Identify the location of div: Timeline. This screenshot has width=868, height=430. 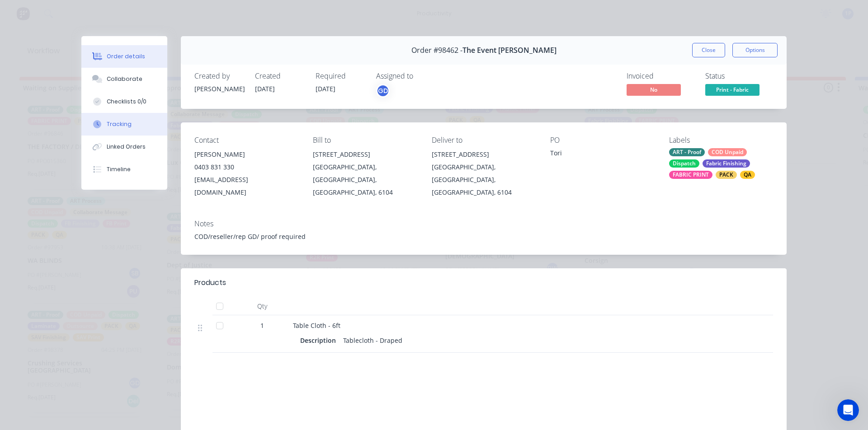
(118, 169).